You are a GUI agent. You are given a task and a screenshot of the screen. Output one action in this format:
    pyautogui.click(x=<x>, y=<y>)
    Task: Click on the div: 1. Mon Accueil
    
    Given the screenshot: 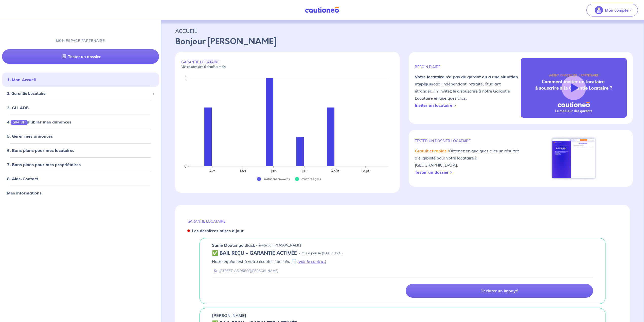 What is the action you would take?
    pyautogui.click(x=81, y=80)
    